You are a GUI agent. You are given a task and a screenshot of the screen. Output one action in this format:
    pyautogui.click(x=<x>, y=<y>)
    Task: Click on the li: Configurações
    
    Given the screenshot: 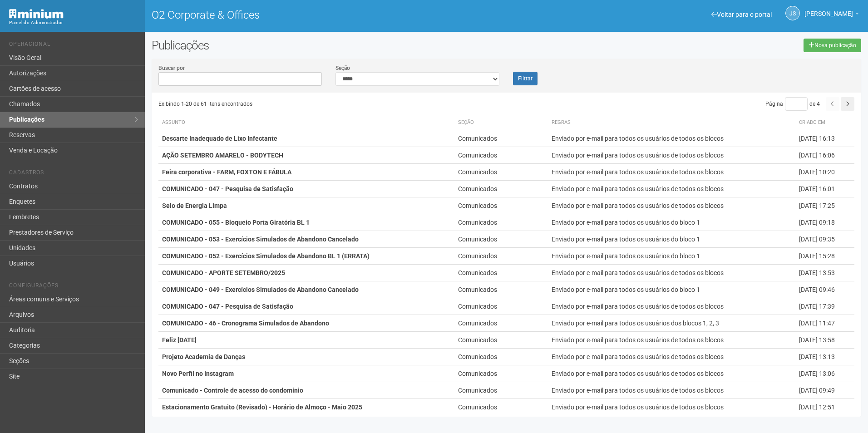 What is the action you would take?
    pyautogui.click(x=74, y=287)
    